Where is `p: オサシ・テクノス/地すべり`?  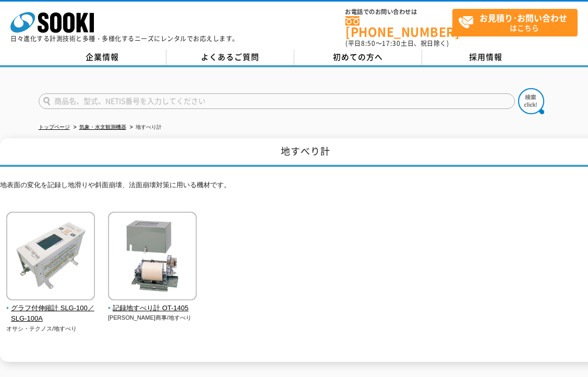
p: オサシ・テクノス/地すべり is located at coordinates (50, 328).